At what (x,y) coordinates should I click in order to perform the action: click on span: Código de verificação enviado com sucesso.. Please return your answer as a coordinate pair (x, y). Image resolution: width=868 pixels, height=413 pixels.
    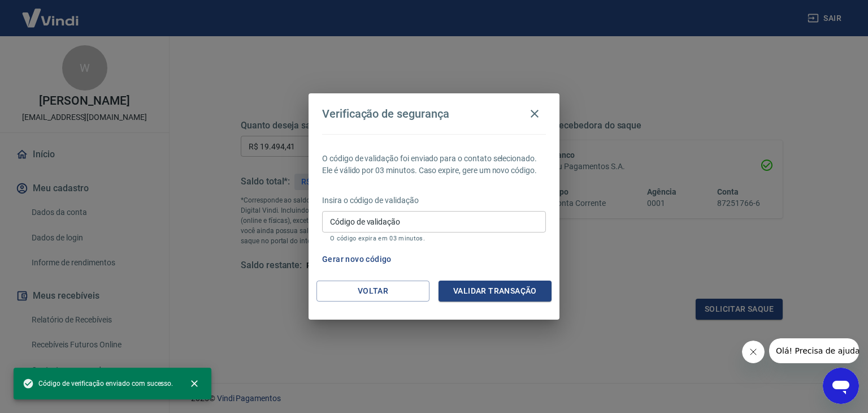
    Looking at the image, I should click on (98, 383).